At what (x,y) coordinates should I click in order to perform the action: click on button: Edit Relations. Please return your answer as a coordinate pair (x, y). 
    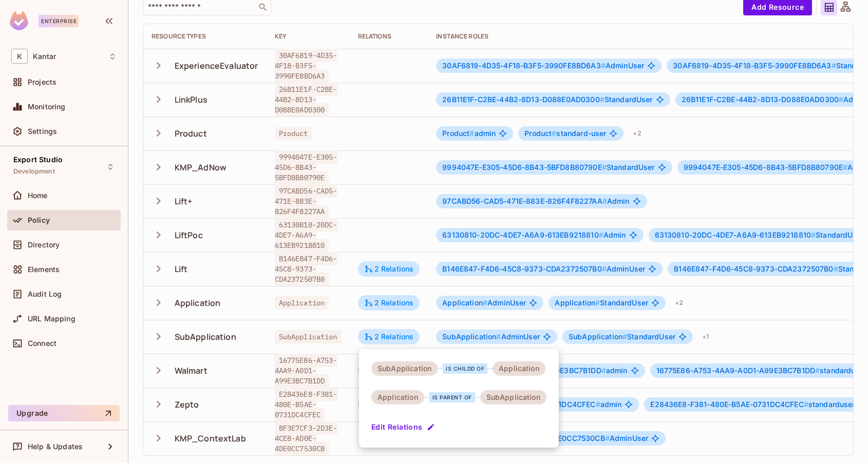
    Looking at the image, I should click on (405, 428).